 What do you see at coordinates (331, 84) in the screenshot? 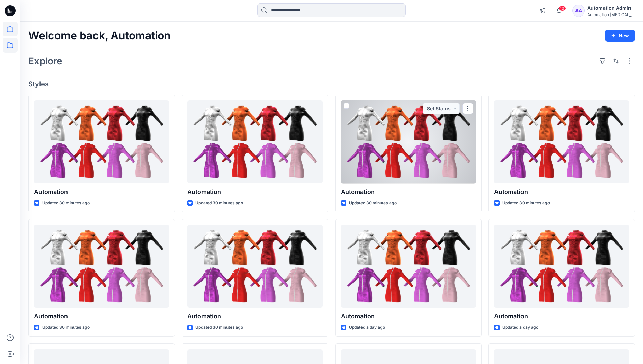
I see `h4: Styles` at bounding box center [331, 84].